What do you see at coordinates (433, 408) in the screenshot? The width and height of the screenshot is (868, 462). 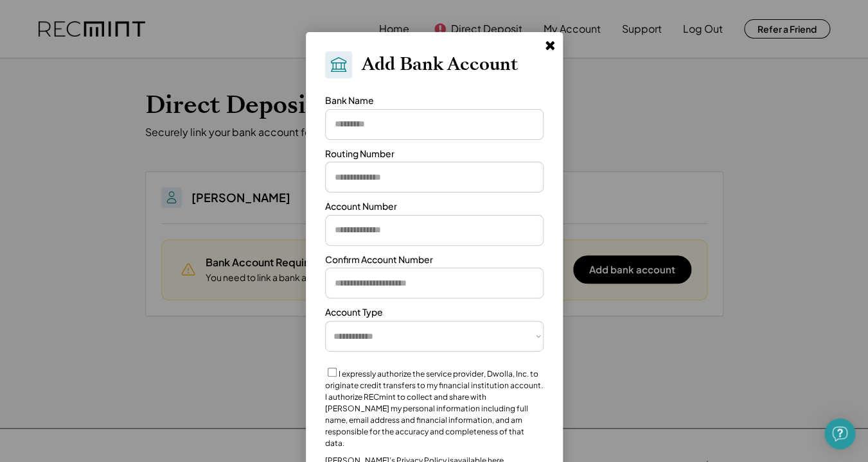 I see `label: I expressly authorize the service provider, Dwolla, Inc. to originate credit transfers to my fina...` at bounding box center [433, 408].